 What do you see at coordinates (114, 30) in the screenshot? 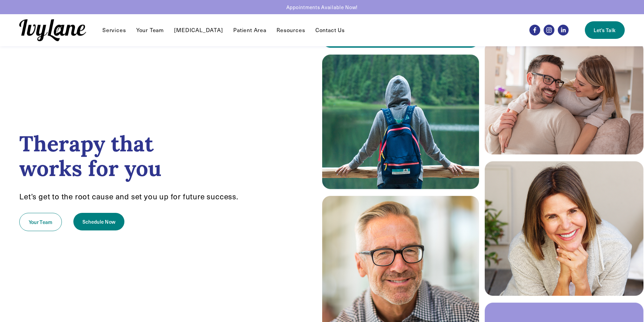
I see `span: Services` at bounding box center [114, 30].